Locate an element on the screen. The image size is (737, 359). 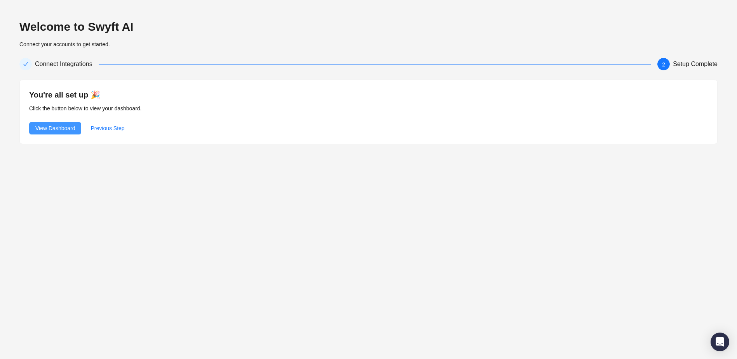
span: View Dashboard is located at coordinates (55, 128).